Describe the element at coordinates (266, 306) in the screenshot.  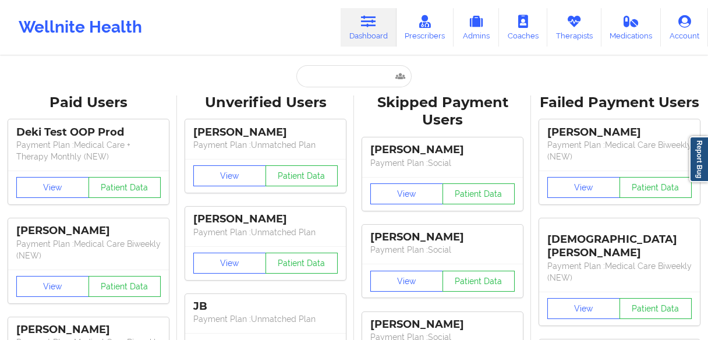
I see `div: JB` at that location.